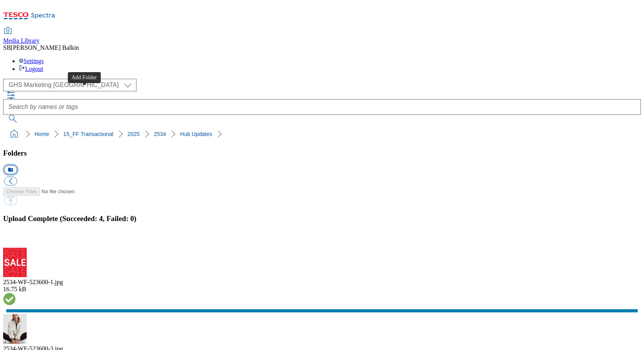 The width and height of the screenshot is (644, 350). I want to click on a: Settings, so click(31, 60).